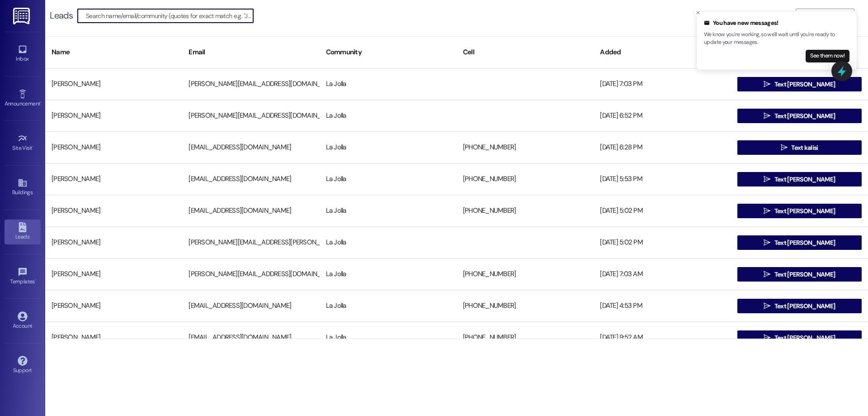 This screenshot has height=416, width=868. What do you see at coordinates (23, 232) in the screenshot?
I see `a: Leads` at bounding box center [23, 232].